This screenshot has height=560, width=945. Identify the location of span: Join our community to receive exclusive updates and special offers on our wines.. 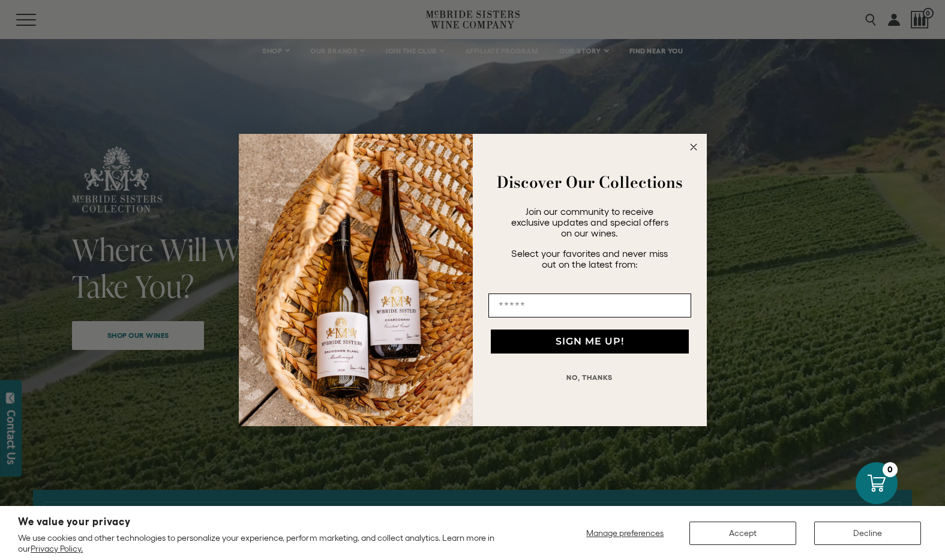
(590, 222).